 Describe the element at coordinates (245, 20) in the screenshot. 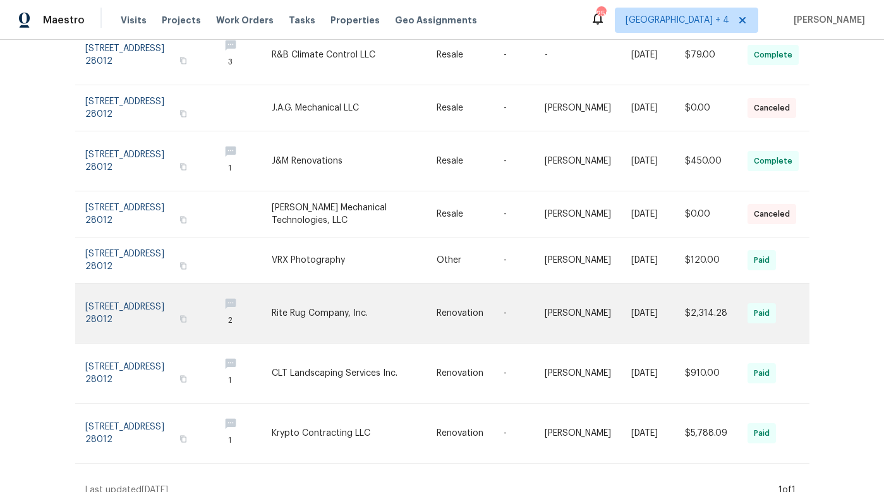

I see `span: Work Orders` at that location.